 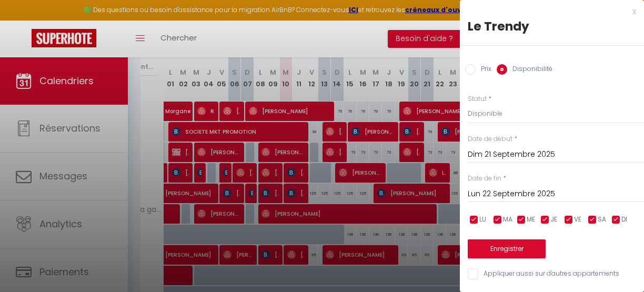 What do you see at coordinates (483, 70) in the screenshot?
I see `label: Prix` at bounding box center [483, 70].